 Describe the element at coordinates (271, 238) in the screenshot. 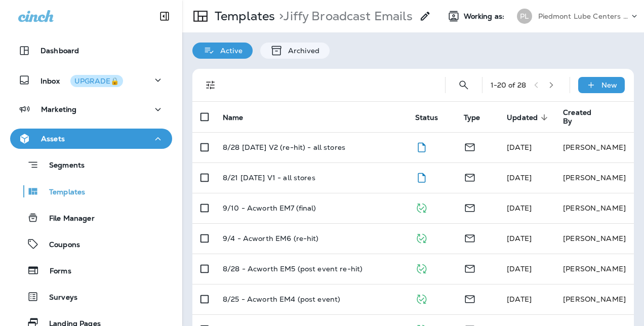

I see `p: 9/4 - Acworth EM6 (re-hit)` at that location.